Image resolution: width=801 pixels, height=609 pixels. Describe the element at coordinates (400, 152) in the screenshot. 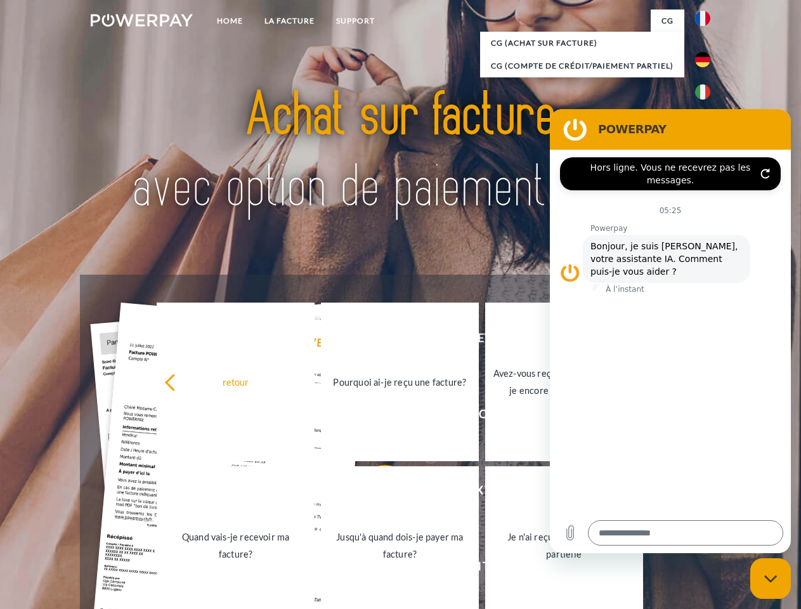

I see `img: title-powerpay_fr.svg` at that location.